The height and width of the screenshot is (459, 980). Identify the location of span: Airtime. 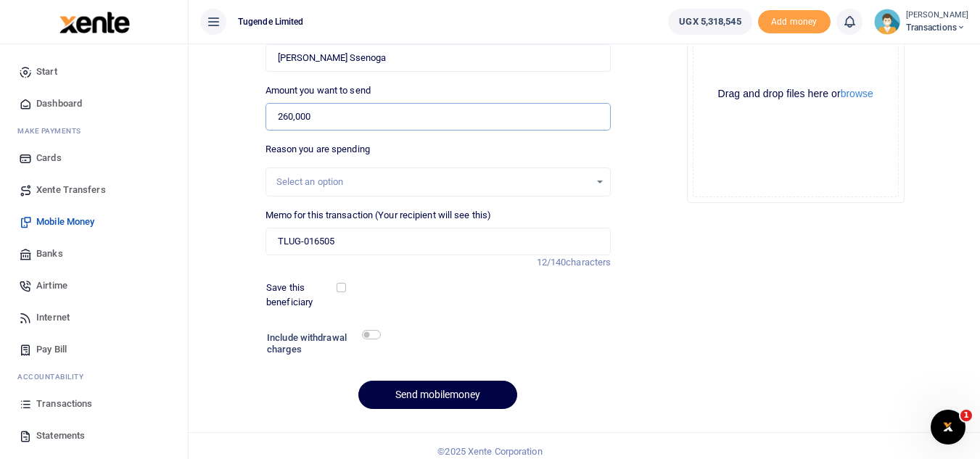
(51, 285).